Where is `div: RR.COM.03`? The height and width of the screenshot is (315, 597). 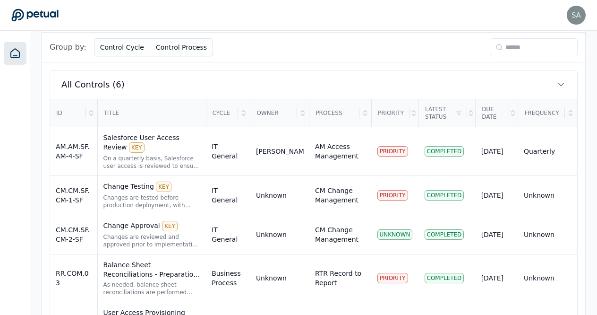
div: RR.COM.03 is located at coordinates (74, 278).